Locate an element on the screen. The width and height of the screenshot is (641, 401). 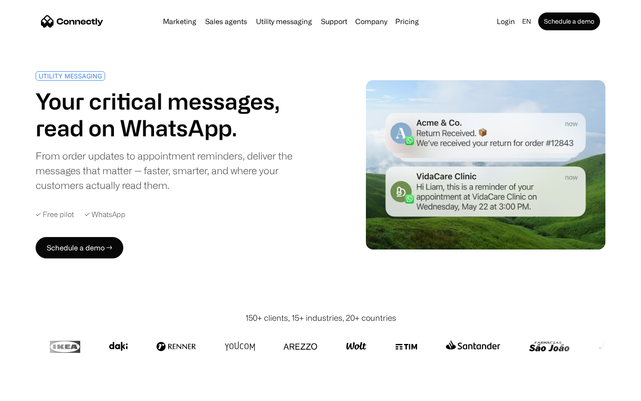
a: Sales agents is located at coordinates (226, 21).